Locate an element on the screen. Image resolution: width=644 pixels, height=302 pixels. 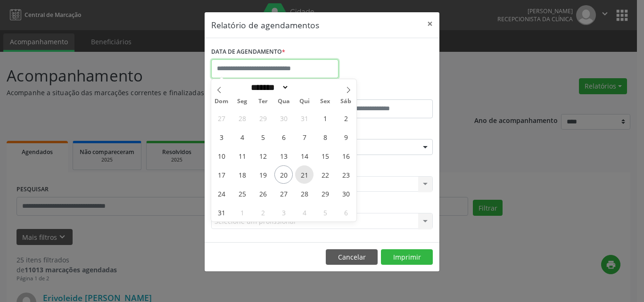
button: Close is located at coordinates (430, 23).